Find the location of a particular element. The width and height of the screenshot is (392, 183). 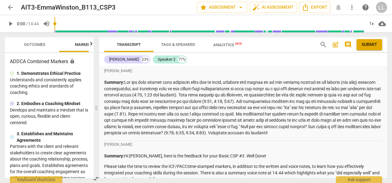

div: 23% is located at coordinates (145, 60).